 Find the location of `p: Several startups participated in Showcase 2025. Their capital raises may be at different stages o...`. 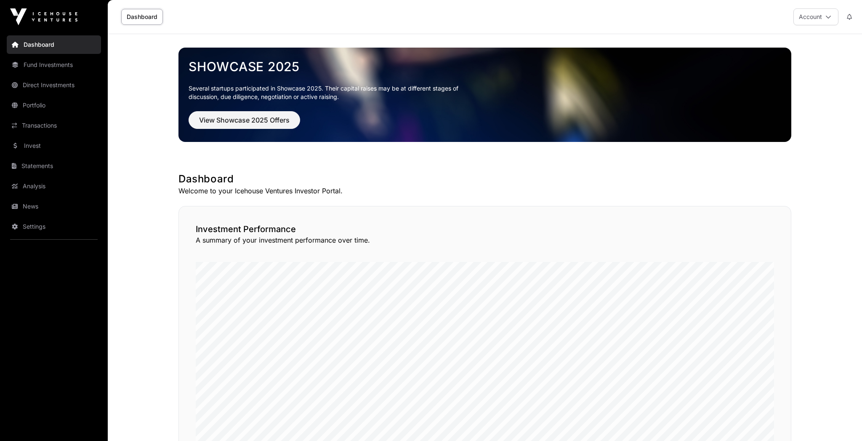

p: Several startups participated in Showcase 2025. Their capital raises may be at different stages o... is located at coordinates (330, 93).